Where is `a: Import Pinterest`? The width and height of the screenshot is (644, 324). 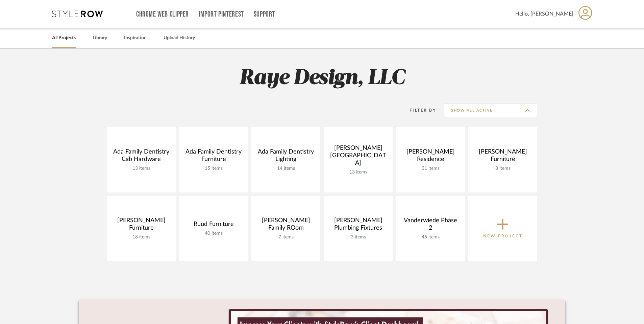 a: Import Pinterest is located at coordinates (221, 14).